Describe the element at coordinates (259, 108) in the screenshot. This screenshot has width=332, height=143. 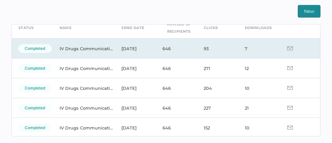
I see `td: 21` at that location.